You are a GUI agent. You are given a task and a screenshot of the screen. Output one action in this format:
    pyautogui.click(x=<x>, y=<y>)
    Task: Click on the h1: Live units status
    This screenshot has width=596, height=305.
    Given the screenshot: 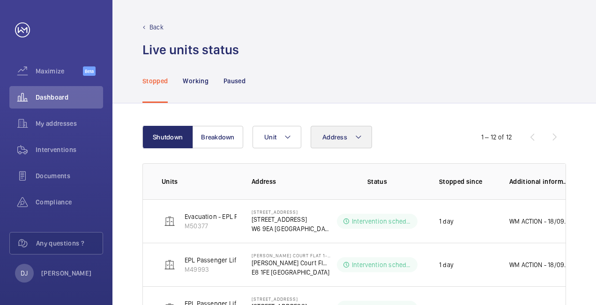 What is the action you would take?
    pyautogui.click(x=191, y=50)
    